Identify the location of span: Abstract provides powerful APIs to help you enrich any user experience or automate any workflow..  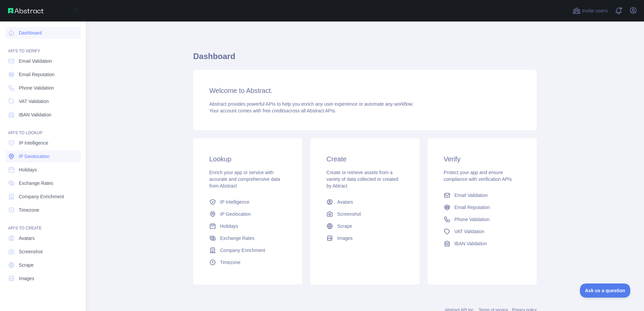
(311, 104).